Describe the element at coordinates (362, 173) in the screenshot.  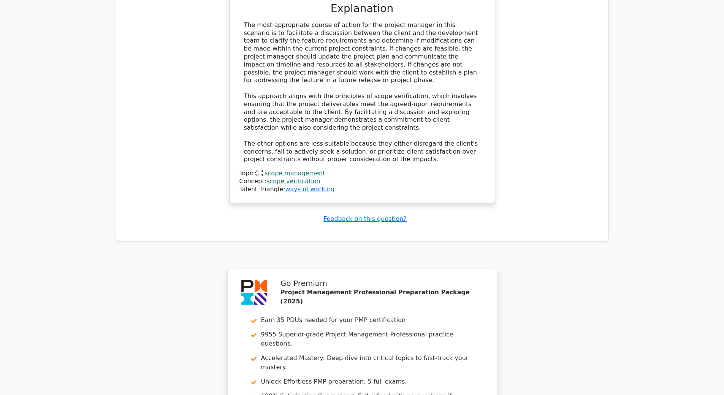
I see `div: Topic:` at that location.